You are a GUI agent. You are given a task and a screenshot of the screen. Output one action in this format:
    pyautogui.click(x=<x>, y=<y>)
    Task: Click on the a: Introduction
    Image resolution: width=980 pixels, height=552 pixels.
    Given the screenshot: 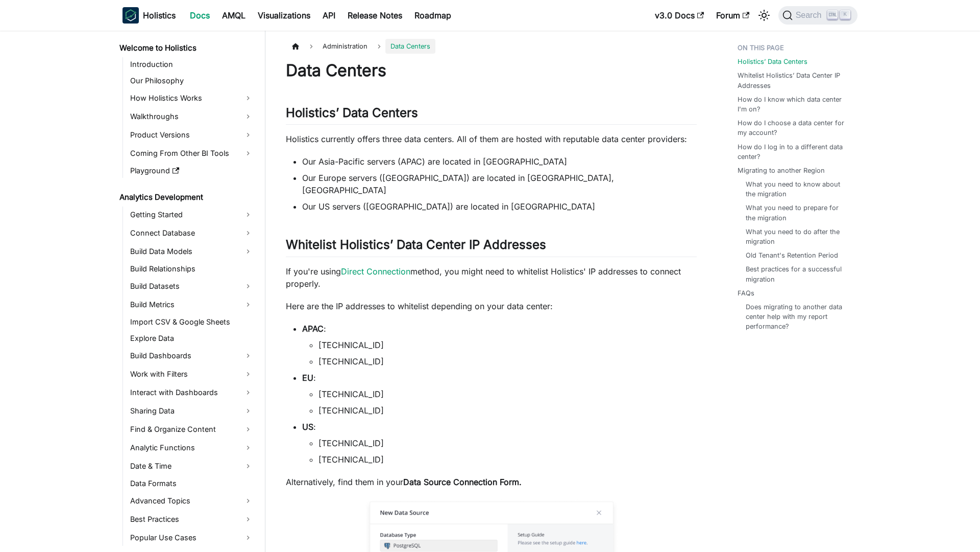 What is the action you would take?
    pyautogui.click(x=192, y=64)
    